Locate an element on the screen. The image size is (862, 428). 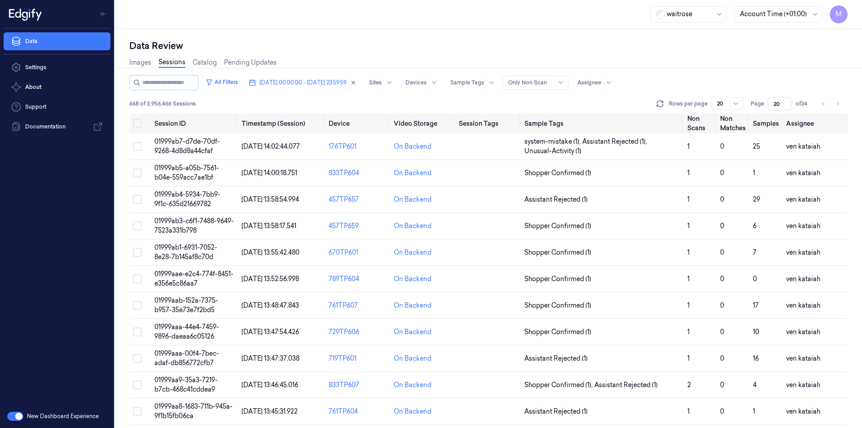
span: 25 is located at coordinates (756, 146).